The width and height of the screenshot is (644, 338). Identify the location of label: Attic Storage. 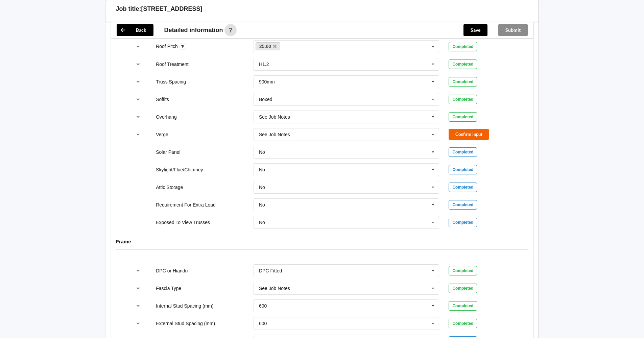
(170, 187).